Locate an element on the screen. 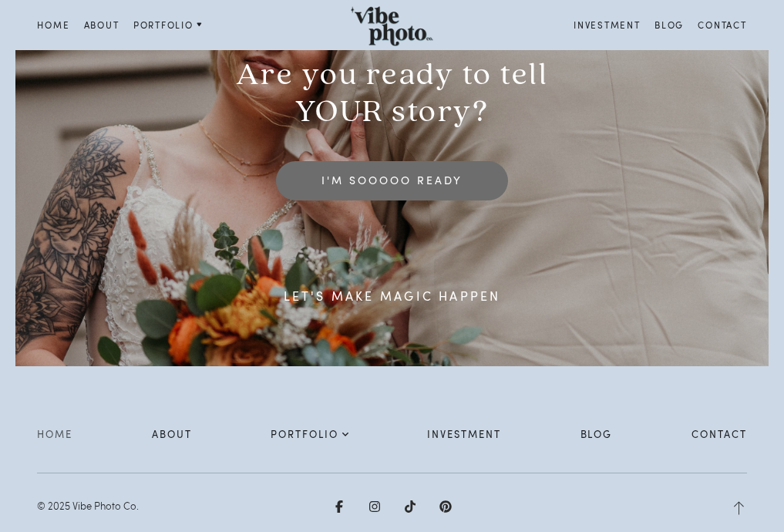 The height and width of the screenshot is (532, 784). span: I'm sooooo ready is located at coordinates (392, 180).